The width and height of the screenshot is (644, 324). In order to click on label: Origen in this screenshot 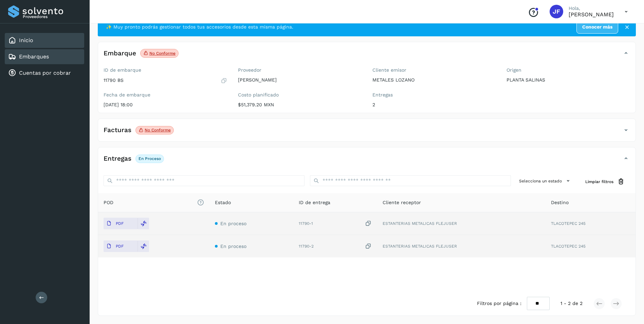, I will do `click(569, 70)`.